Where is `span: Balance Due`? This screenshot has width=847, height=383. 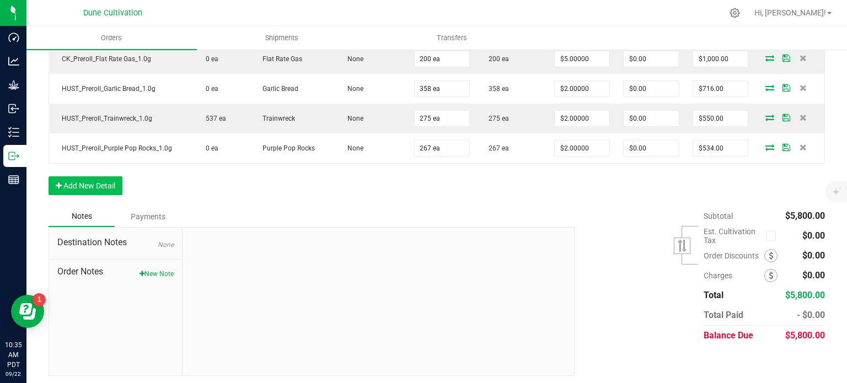
span: Balance Due is located at coordinates (728, 335).